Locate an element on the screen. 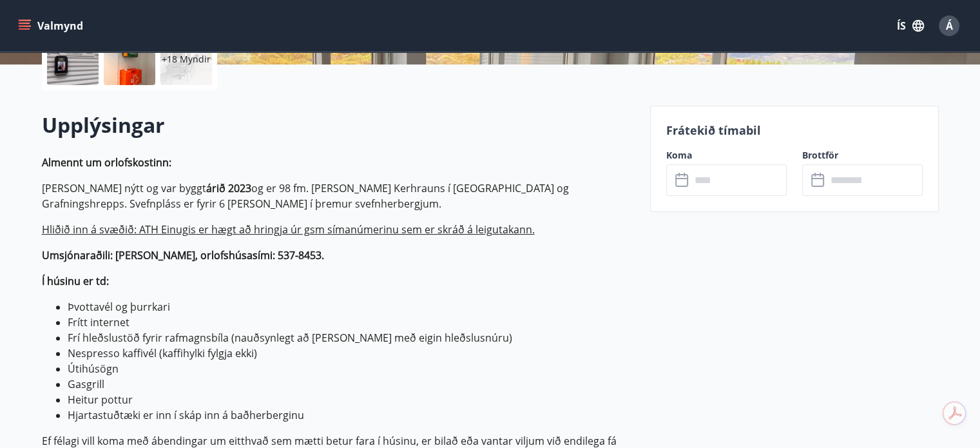 The image size is (980, 448). strong: árið 2023 is located at coordinates (229, 188).